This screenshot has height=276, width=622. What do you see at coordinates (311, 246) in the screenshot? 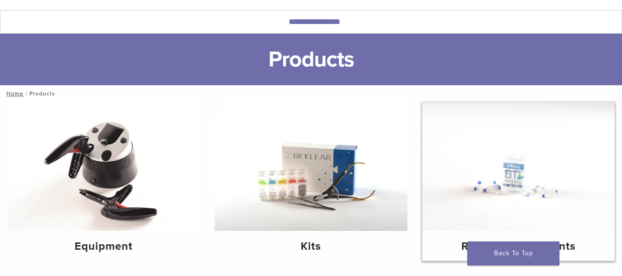
I see `h4: Kits` at bounding box center [311, 246].